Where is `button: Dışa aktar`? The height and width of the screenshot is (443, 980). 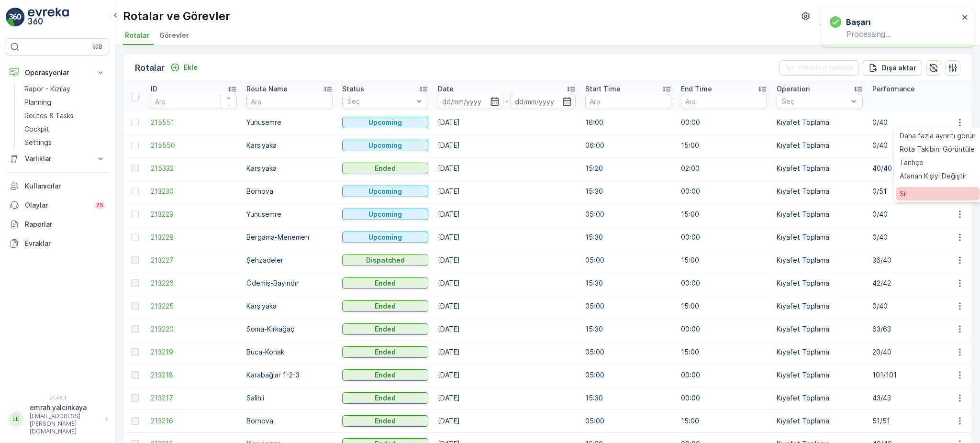 button: Dışa aktar is located at coordinates (893, 68).